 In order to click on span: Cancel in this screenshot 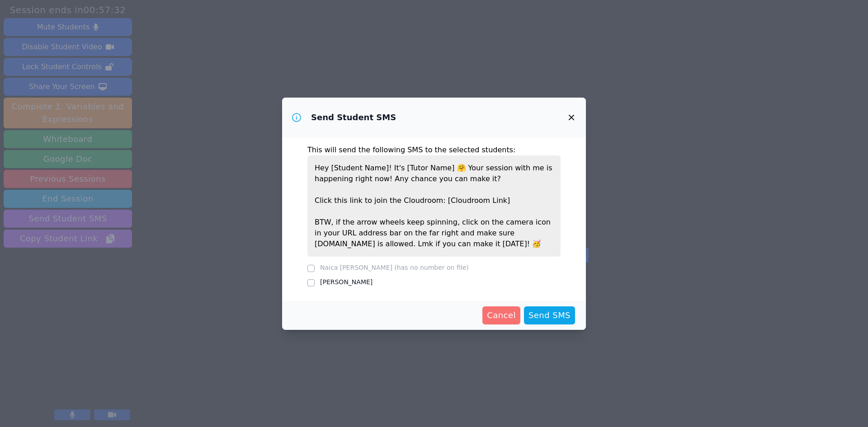, I will do `click(501, 316)`.